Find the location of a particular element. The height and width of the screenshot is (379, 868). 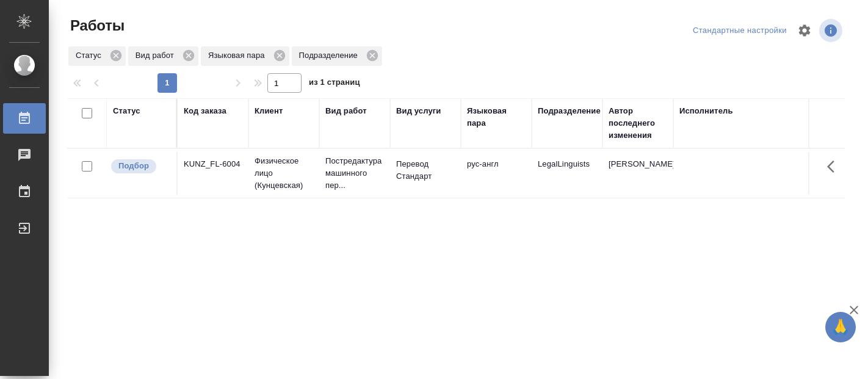

div: Вид услуги is located at coordinates (419, 111).